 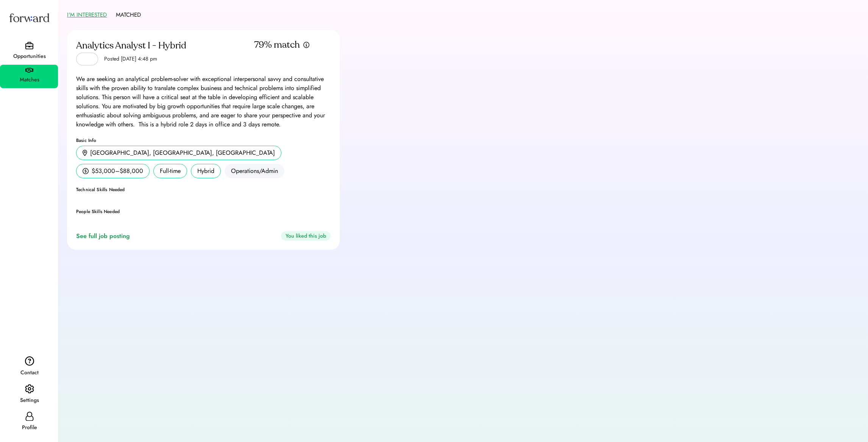 What do you see at coordinates (29, 45) in the screenshot?
I see `img: briefcase.svg` at bounding box center [29, 45].